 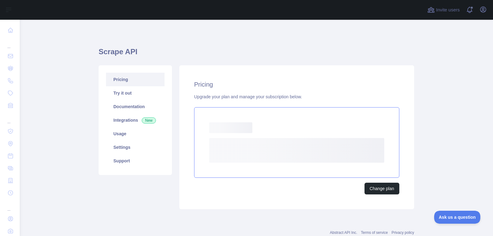 I want to click on button: Invite users, so click(x=444, y=10).